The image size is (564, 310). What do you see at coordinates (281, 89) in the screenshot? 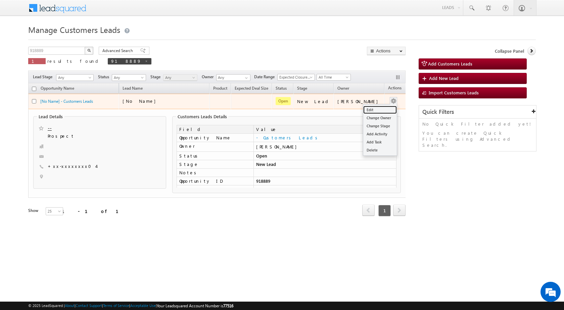
I see `a: Status` at bounding box center [281, 89].